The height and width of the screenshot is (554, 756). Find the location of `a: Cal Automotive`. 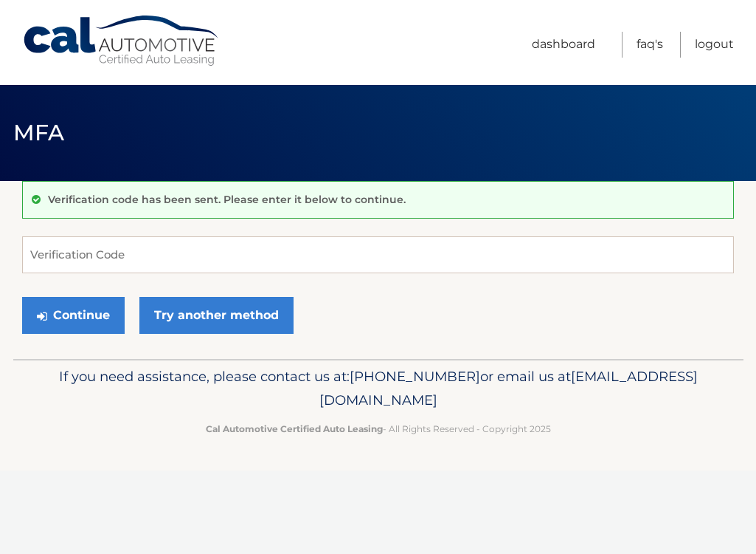

a: Cal Automotive is located at coordinates (122, 41).